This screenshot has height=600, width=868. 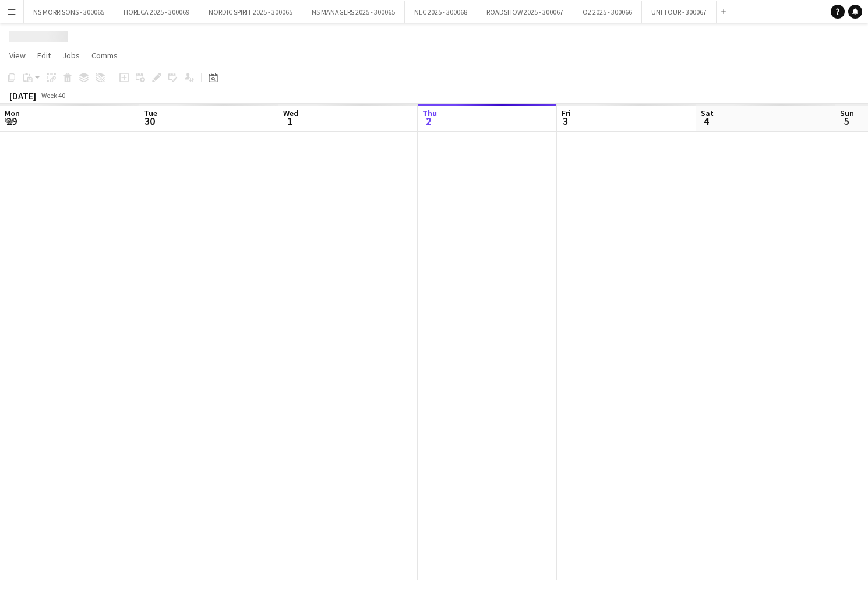 What do you see at coordinates (251, 12) in the screenshot?
I see `button: NORDIC SPIRIT 2025 - 300065` at bounding box center [251, 12].